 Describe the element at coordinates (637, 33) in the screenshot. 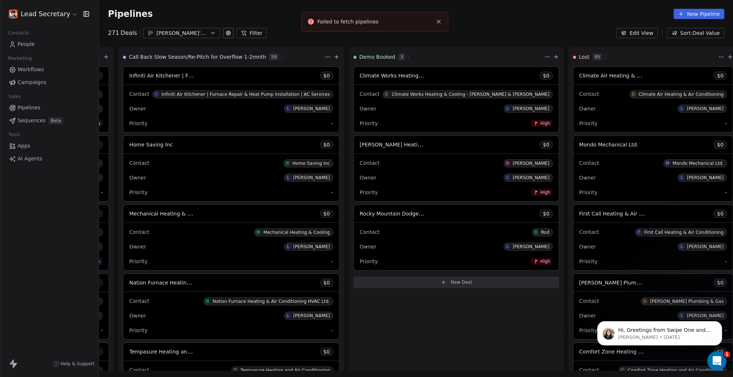

I see `button: Edit View` at that location.